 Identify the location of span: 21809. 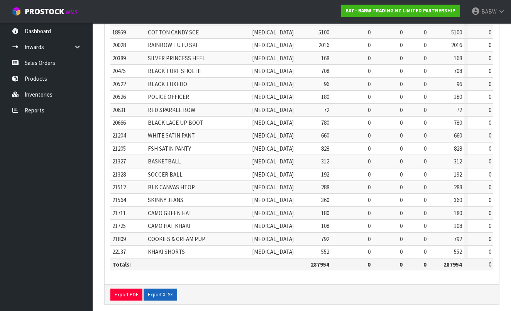
(119, 239).